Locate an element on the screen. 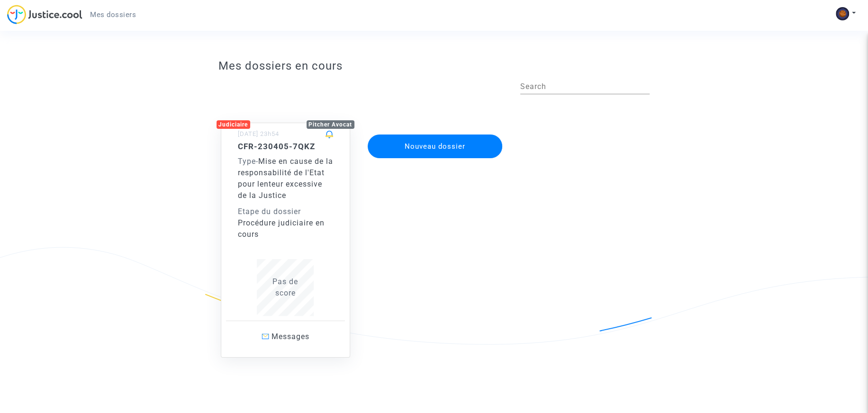 The width and height of the screenshot is (868, 413). img: jc-logo.svg is located at coordinates (45, 14).